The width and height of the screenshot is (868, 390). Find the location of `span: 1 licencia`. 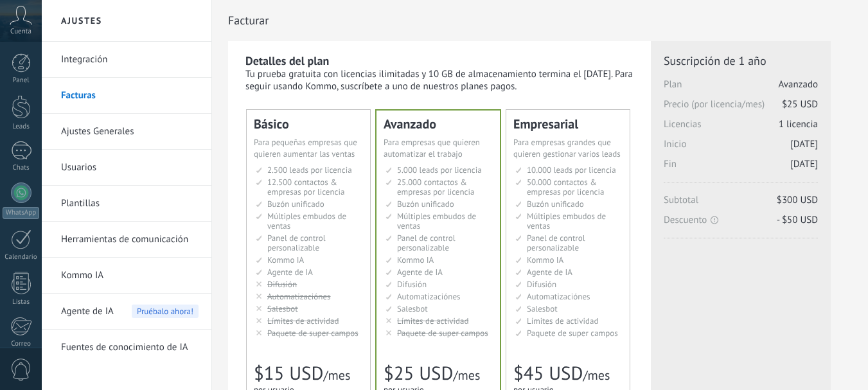

span: 1 licencia is located at coordinates (798, 124).